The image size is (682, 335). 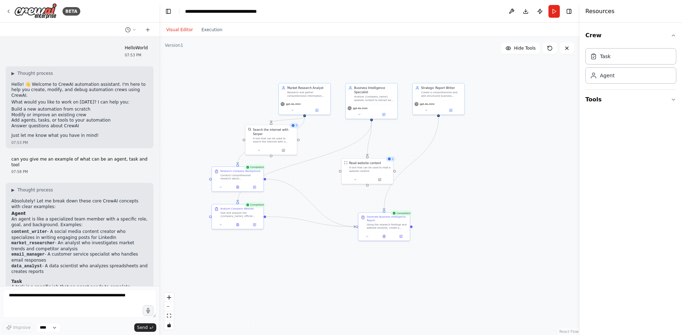 I want to click on div: CompletedGenerate Business Intelligence ReportUsing the research findings and website analysis, c..., so click(x=384, y=227).